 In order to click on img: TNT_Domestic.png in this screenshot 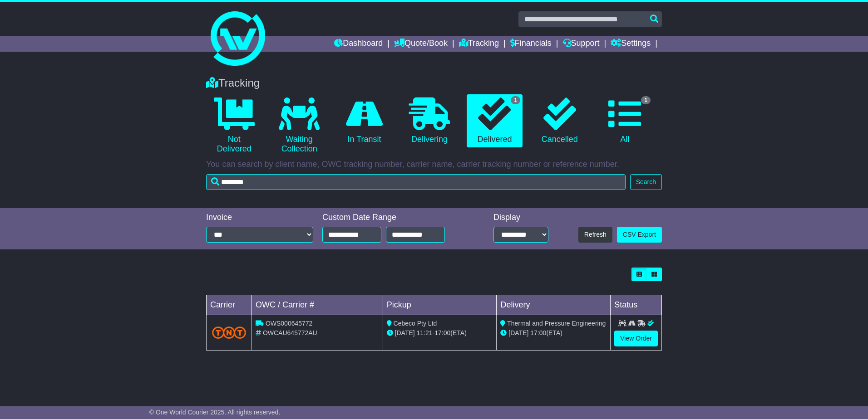, I will do `click(229, 333)`.